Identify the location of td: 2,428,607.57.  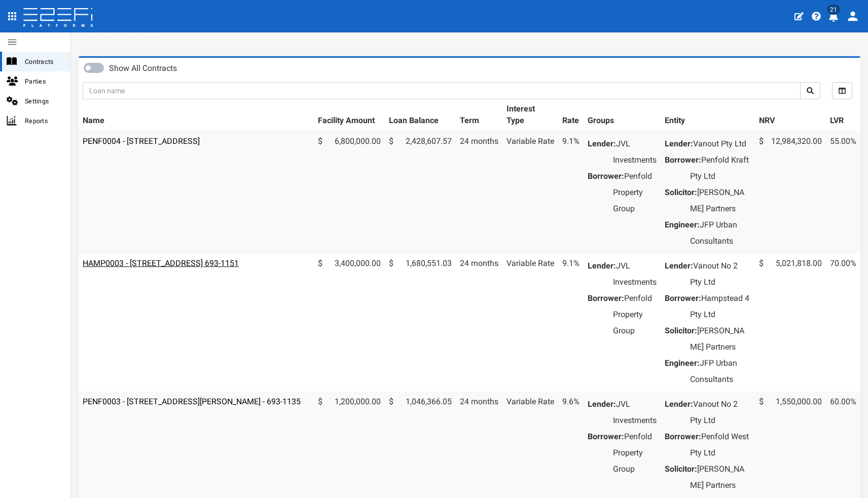
(420, 192).